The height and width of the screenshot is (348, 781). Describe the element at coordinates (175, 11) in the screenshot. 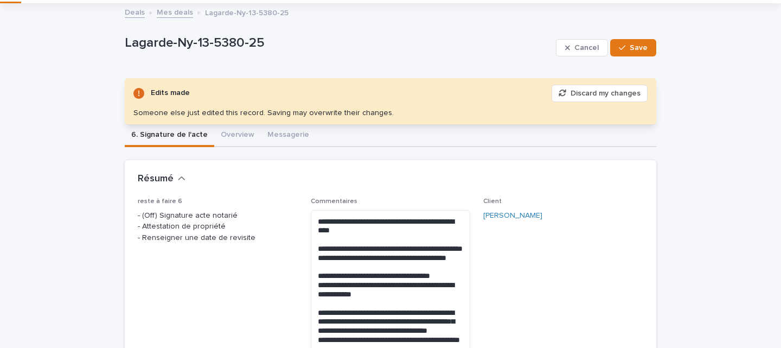

I see `a: Mes deals` at that location.